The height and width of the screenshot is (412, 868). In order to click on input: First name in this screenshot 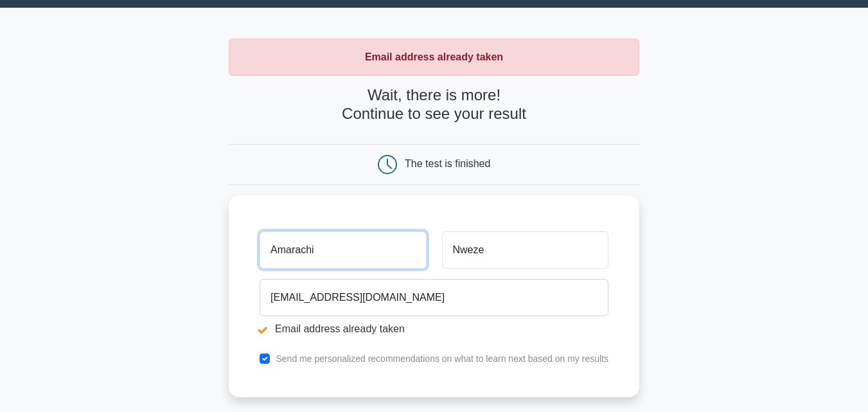, I will do `click(343, 250)`.